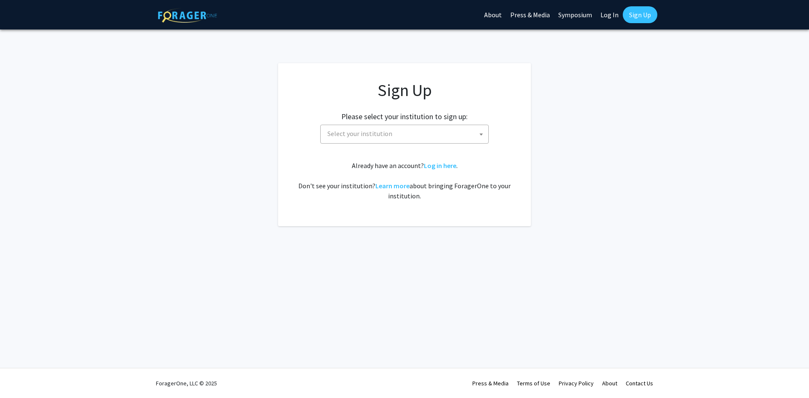 The width and height of the screenshot is (809, 398). Describe the element at coordinates (404, 181) in the screenshot. I see `div: Already have an account? . Don't see your institution? about bringing ForagerOne to your institut...` at that location.